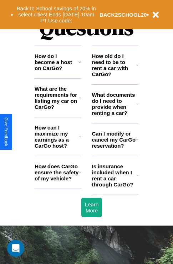 This screenshot has height=264, width=173. What do you see at coordinates (6, 132) in the screenshot?
I see `div: Give Feedback` at bounding box center [6, 132].